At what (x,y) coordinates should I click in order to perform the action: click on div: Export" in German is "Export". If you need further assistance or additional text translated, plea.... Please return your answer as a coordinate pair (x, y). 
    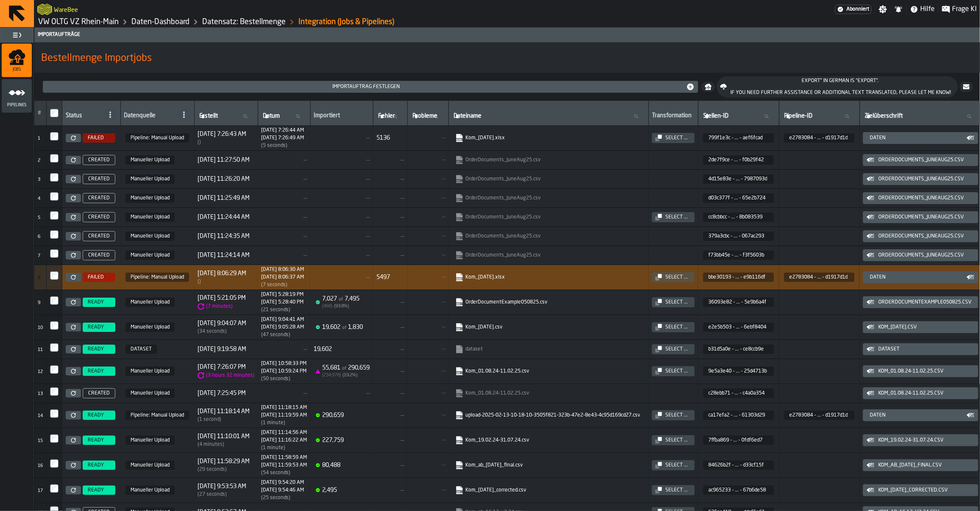
    Looking at the image, I should click on (840, 87).